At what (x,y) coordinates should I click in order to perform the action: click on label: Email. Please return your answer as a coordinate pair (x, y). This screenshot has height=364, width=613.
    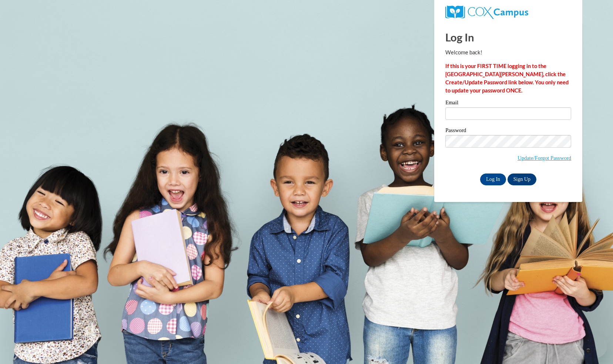
    Looking at the image, I should click on (509, 104).